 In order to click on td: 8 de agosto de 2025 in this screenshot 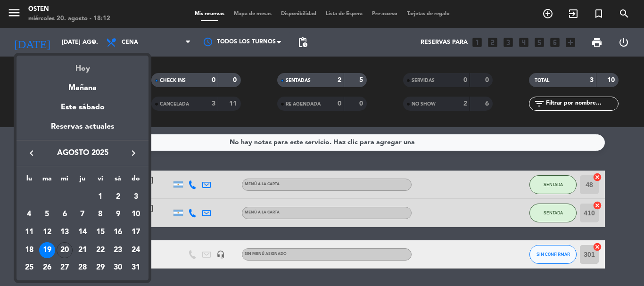, I will do `click(101, 215)`.